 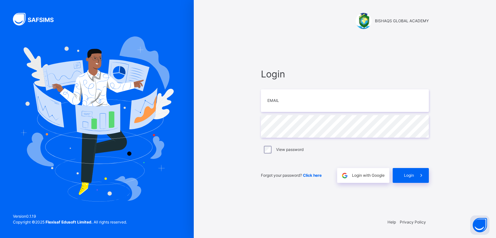 What do you see at coordinates (70, 222) in the screenshot?
I see `span: Copyright © 2025 All rights reserved.` at bounding box center [70, 222].